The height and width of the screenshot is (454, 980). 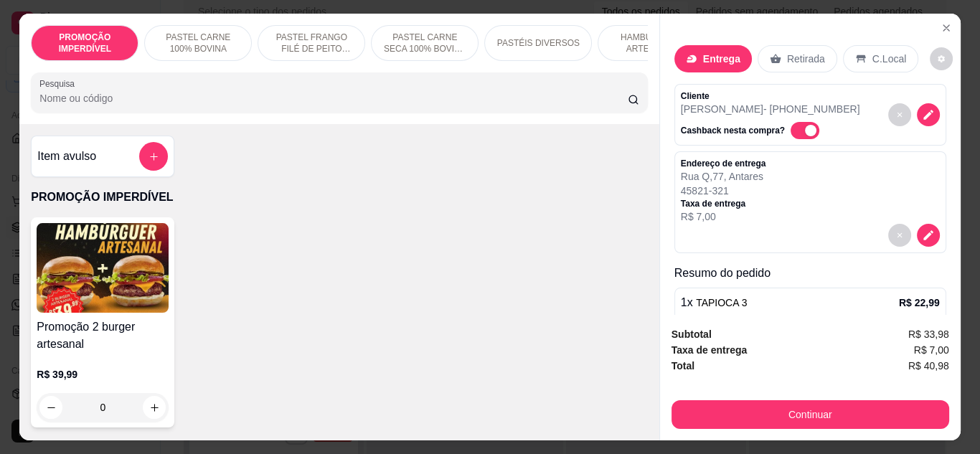 What do you see at coordinates (770, 96) in the screenshot?
I see `p: Cliente` at bounding box center [770, 96].